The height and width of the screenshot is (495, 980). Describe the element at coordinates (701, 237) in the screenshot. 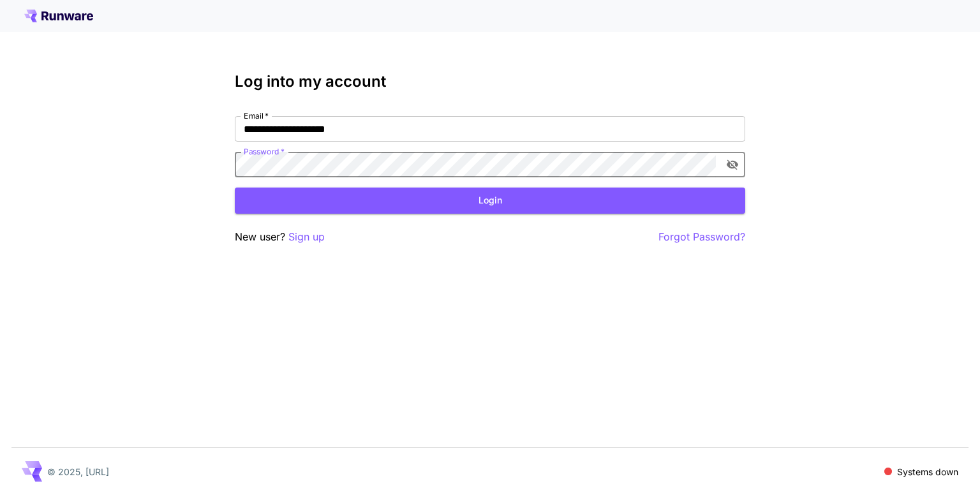

I see `button: Forgot Password?` at that location.